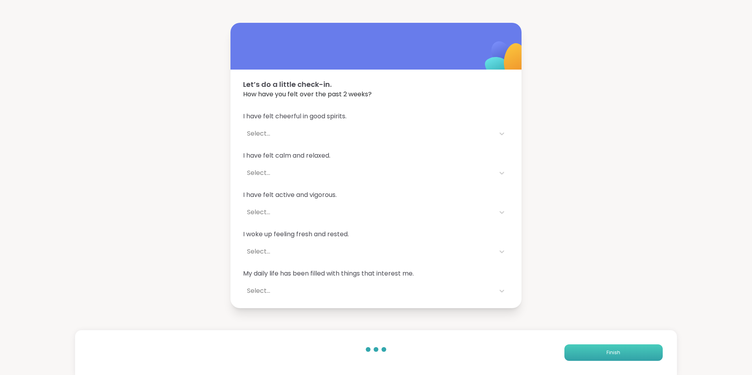  What do you see at coordinates (376, 84) in the screenshot?
I see `span: Let’s do a little check-in.` at bounding box center [376, 84].